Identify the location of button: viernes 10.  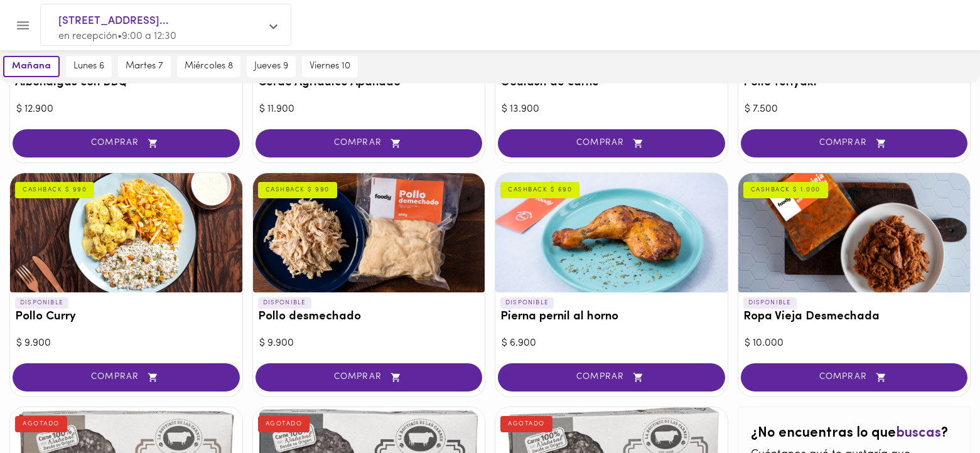
(330, 66).